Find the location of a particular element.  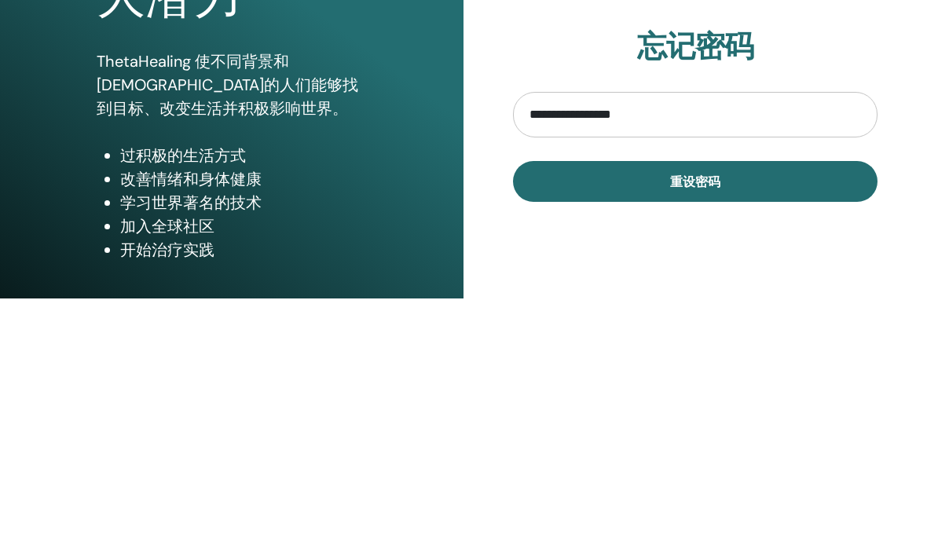

li: 学习世界著名的技术 is located at coordinates (243, 464).